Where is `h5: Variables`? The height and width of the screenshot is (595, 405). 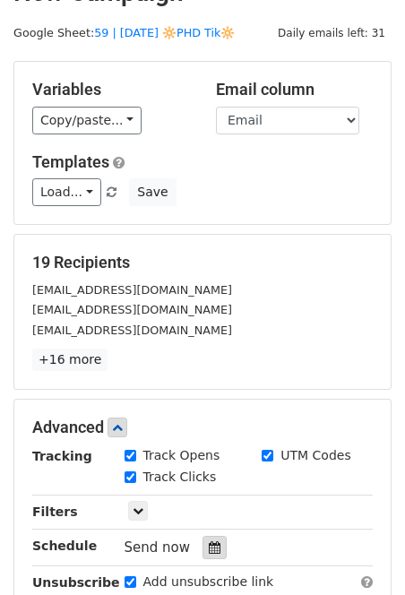
h5: Variables is located at coordinates (110, 90).